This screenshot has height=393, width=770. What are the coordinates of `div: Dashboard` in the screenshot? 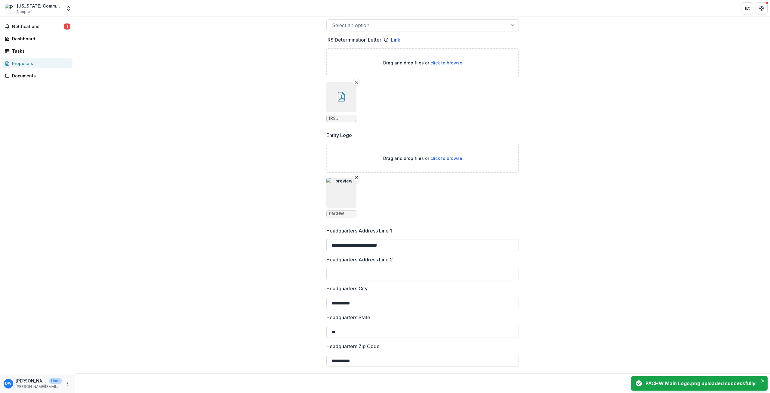 It's located at (40, 39).